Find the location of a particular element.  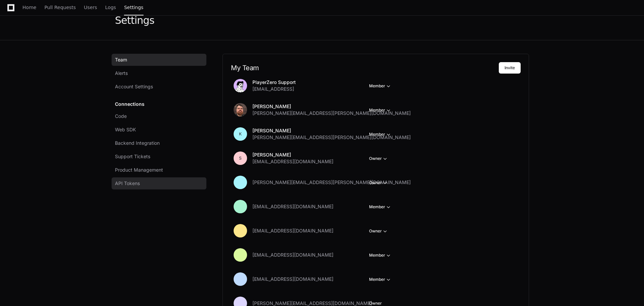

a: Support Tickets is located at coordinates (159, 157).